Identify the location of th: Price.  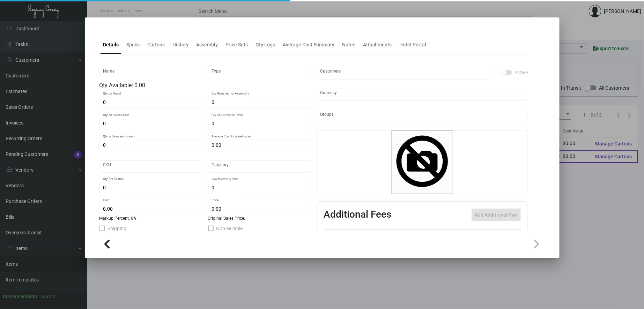
(466, 236).